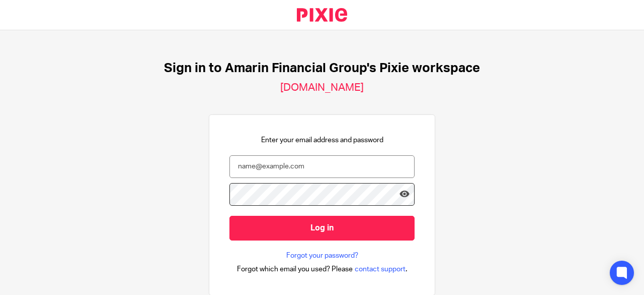 The width and height of the screenshot is (644, 295). What do you see at coordinates (322, 255) in the screenshot?
I see `a: Forgot your password?` at bounding box center [322, 255].